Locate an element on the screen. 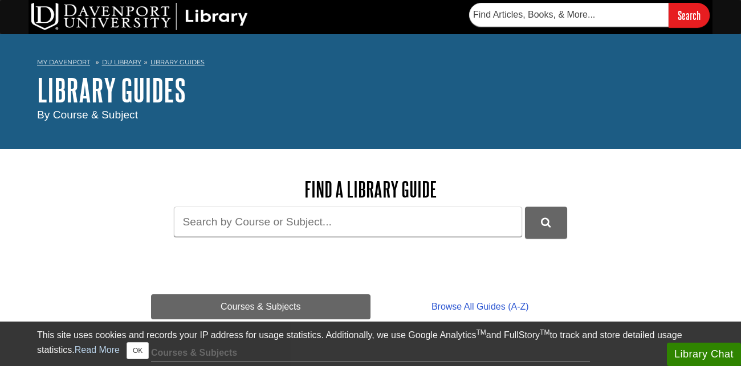  input: Find Articles, Books, & More... is located at coordinates (569, 15).